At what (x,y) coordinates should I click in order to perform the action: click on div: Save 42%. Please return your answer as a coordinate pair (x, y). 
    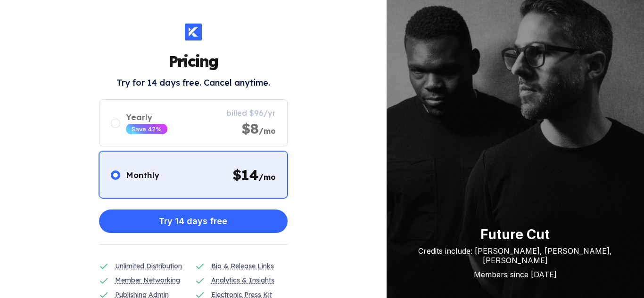
    Looking at the image, I should click on (147, 129).